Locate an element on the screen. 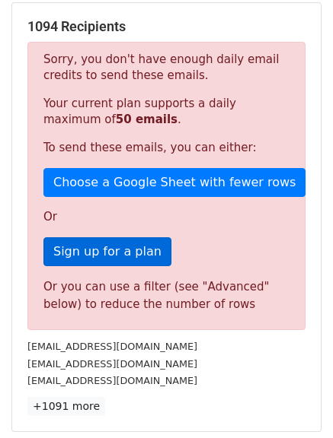  div: Chat Widget is located at coordinates (295, 402).